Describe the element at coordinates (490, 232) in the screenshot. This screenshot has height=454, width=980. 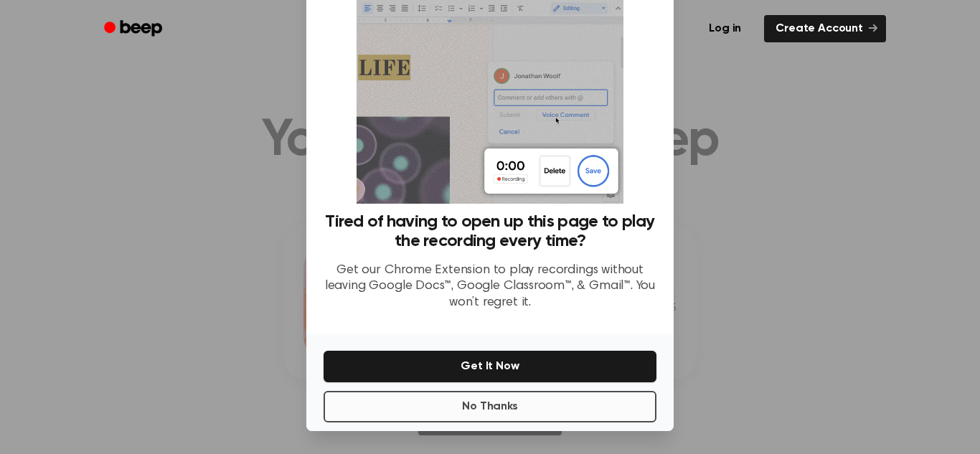
I see `h3: Tired of having to open up this page to play the recording every time?` at that location.